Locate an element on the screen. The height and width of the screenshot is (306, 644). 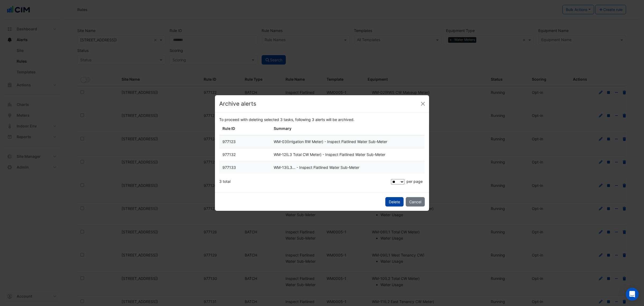
div: 977132 is located at coordinates (244, 155).